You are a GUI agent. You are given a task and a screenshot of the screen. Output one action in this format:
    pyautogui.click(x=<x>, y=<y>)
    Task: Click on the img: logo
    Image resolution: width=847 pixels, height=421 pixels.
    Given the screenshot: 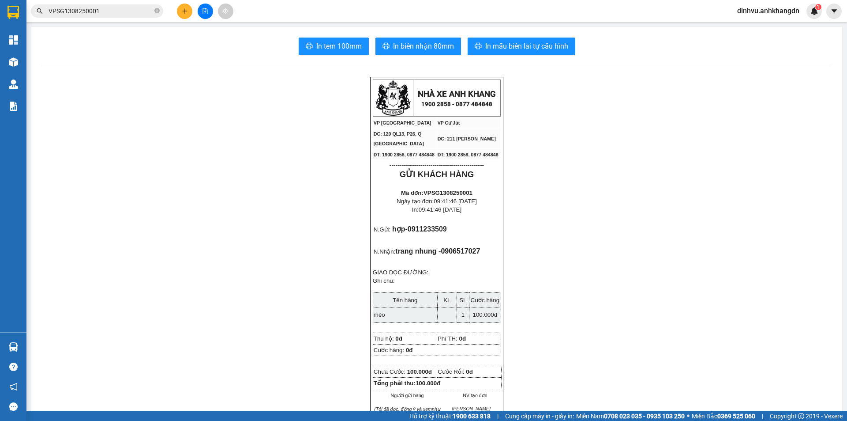 What is the action you would take?
    pyautogui.click(x=393, y=98)
    